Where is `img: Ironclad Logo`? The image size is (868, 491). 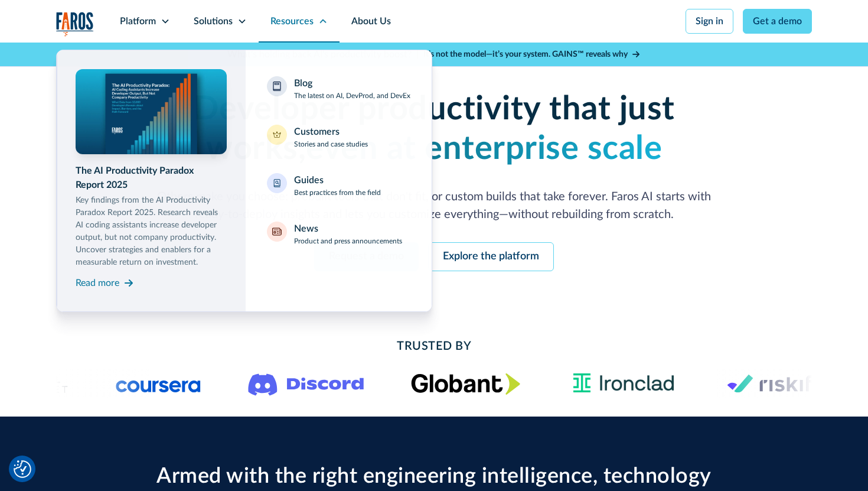
img: Ironclad Logo is located at coordinates (622, 383).